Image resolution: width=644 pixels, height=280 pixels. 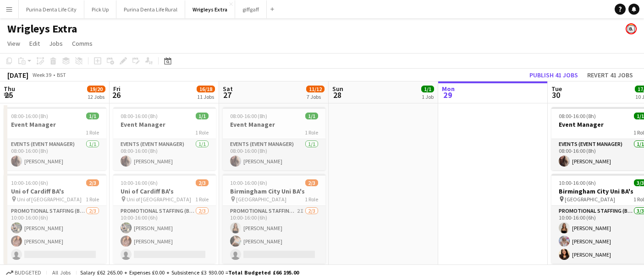 What do you see at coordinates (56, 43) in the screenshot?
I see `span: Jobs` at bounding box center [56, 43].